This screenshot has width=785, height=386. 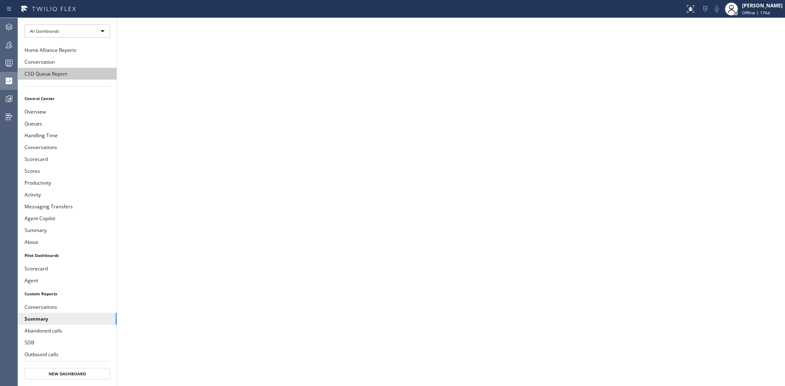 What do you see at coordinates (67, 123) in the screenshot?
I see `button: Queues` at bounding box center [67, 123].